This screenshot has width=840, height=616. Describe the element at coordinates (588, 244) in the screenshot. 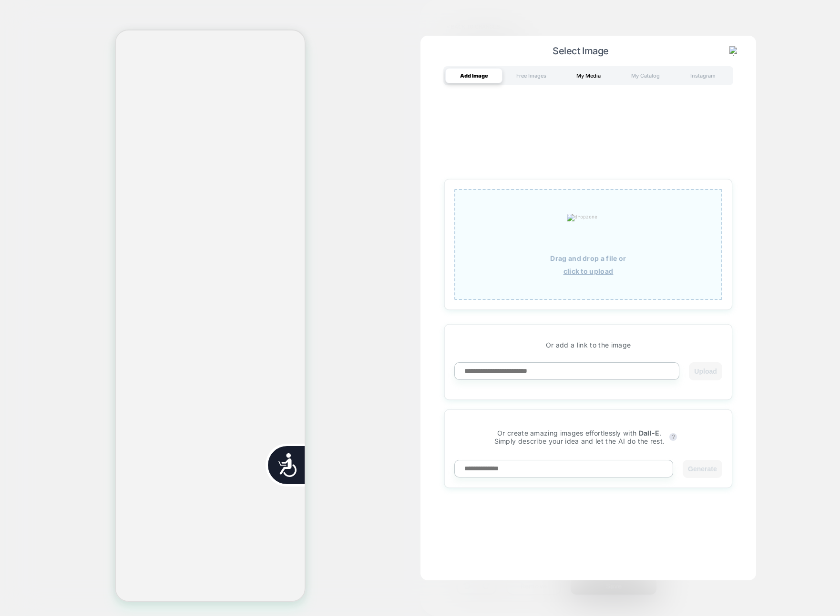

I see `div: Drag and drop a file orclick to upload` at that location.